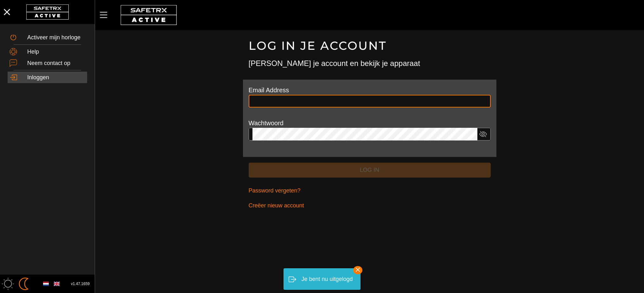 Image resolution: width=644 pixels, height=293 pixels. What do you see at coordinates (266, 123) in the screenshot?
I see `label: Wachtwoord` at bounding box center [266, 123].